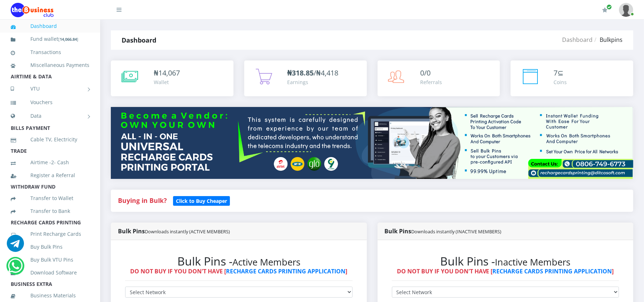  What do you see at coordinates (50, 116) in the screenshot?
I see `a: Data` at bounding box center [50, 116].